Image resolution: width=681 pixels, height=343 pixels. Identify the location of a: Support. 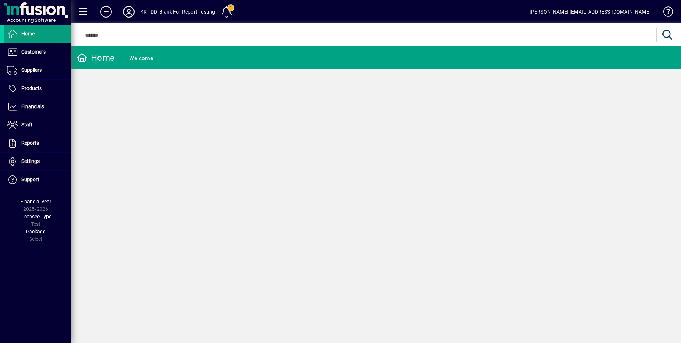
(37, 179).